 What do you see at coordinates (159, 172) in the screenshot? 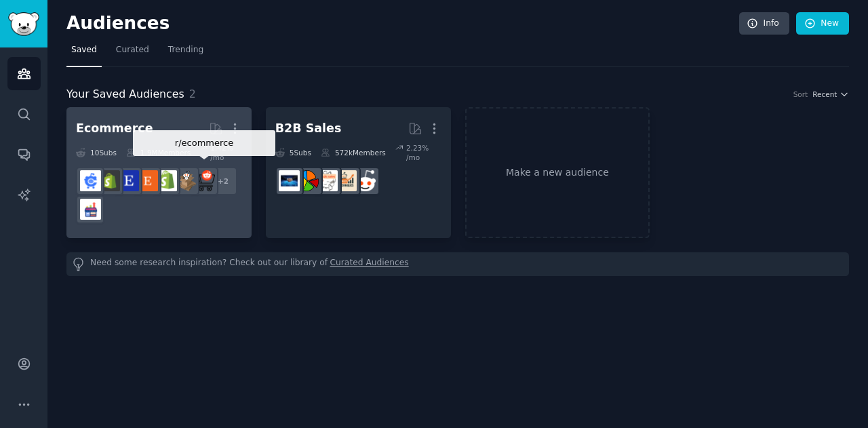
I see `a: Ecommerce10Subs1.9MMembers1.42% /mor/ecommerce+2ecommercedropshipshopifyEtsyEtsySellersreviewmysh...` at bounding box center [159, 172].